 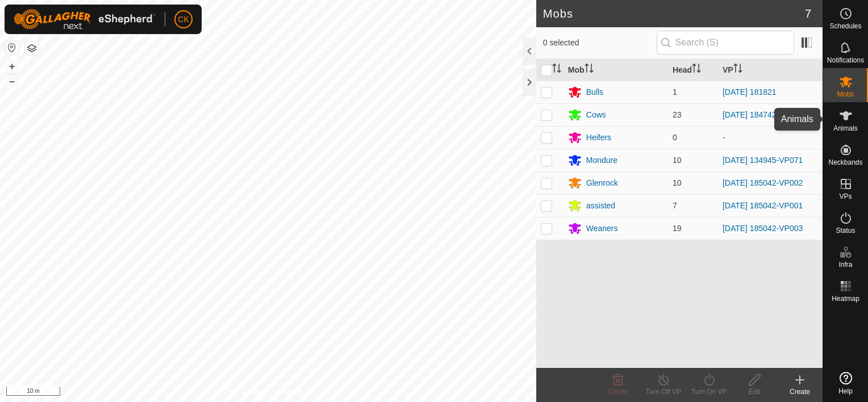 What do you see at coordinates (296, 393) in the screenshot?
I see `a: Contact Us` at bounding box center [296, 393].